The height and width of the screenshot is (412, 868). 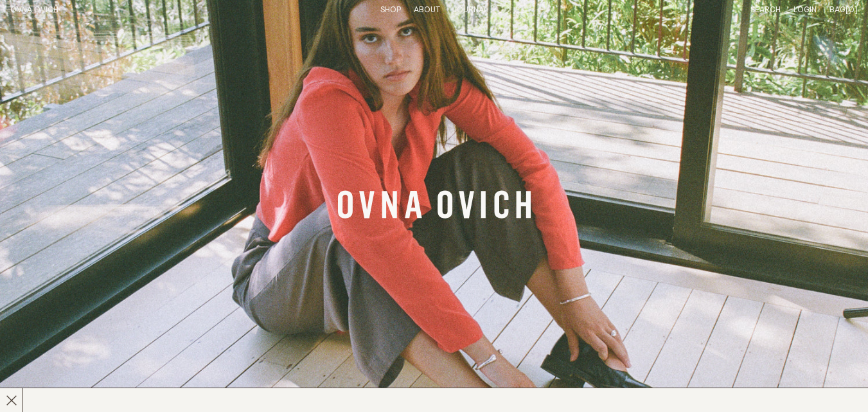 What do you see at coordinates (766, 10) in the screenshot?
I see `a: Search` at bounding box center [766, 10].